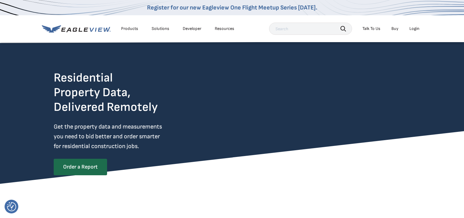 The height and width of the screenshot is (218, 464). What do you see at coordinates (12, 207) in the screenshot?
I see `img: Revisit consent button` at bounding box center [12, 207].